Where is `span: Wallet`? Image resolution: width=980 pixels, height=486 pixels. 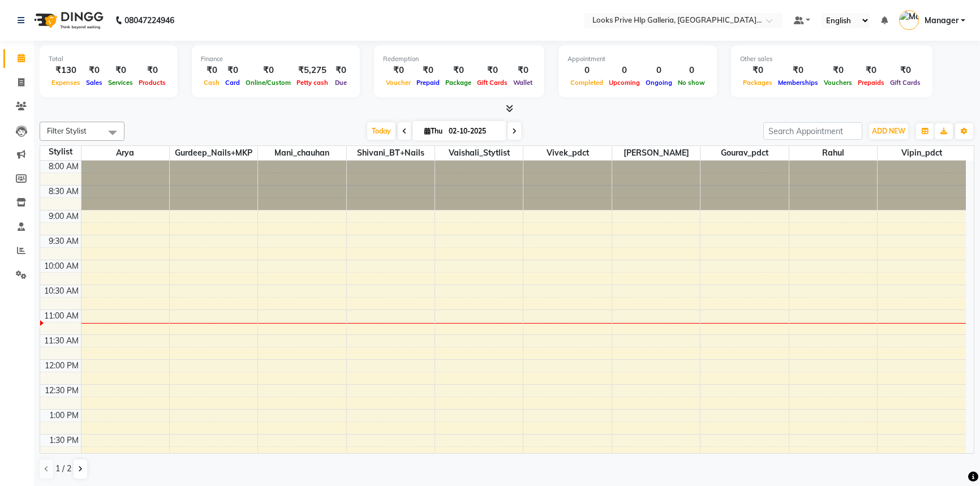 span: Wallet is located at coordinates (522, 82).